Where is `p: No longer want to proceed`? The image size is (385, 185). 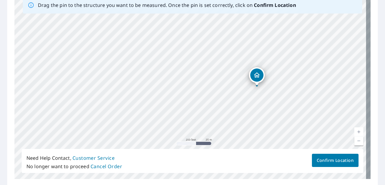 p: No longer want to proceed is located at coordinates (74, 167).